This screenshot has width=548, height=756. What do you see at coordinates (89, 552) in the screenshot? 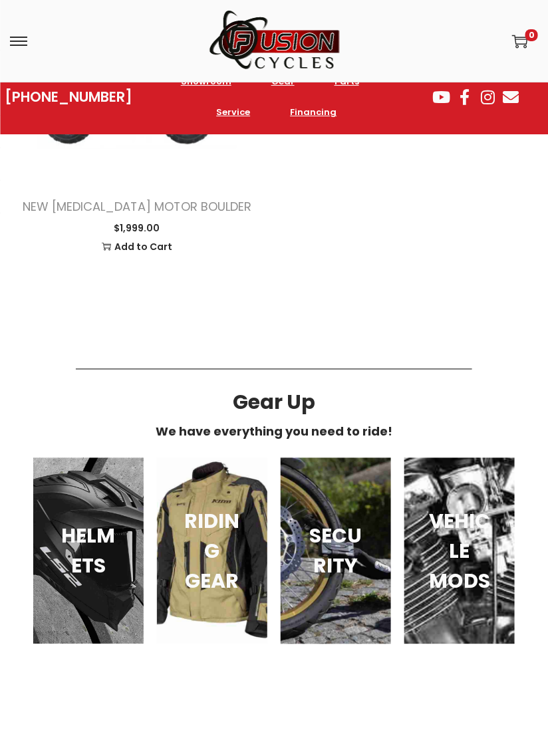
I see `a: HELMETS` at bounding box center [89, 552].